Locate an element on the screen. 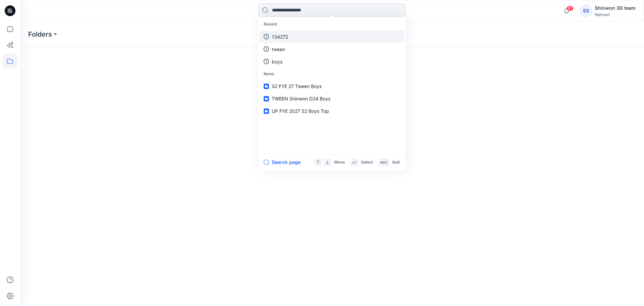  div: Shinwon 3D team is located at coordinates (615, 8).